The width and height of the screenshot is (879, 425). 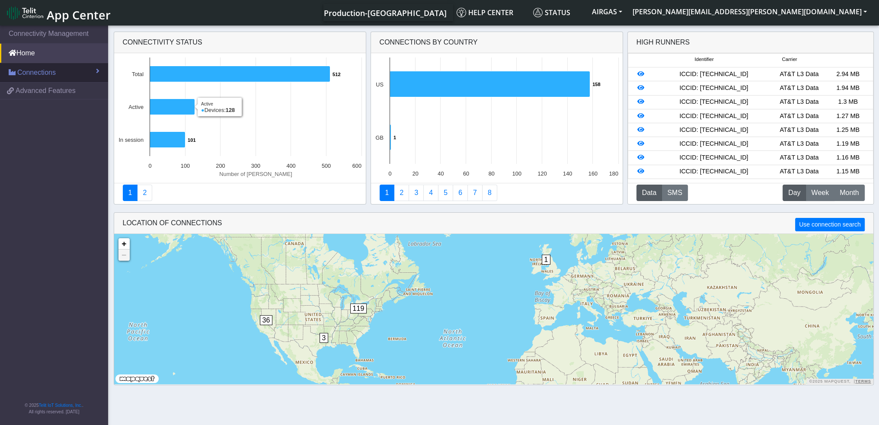 I want to click on span: Status, so click(x=552, y=13).